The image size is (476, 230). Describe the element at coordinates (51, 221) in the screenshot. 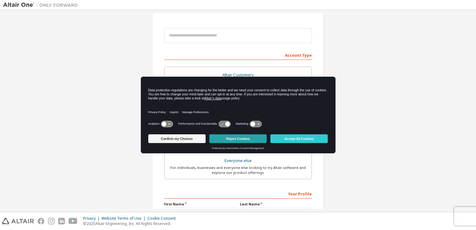

I see `img: instagram.svg` at that location.